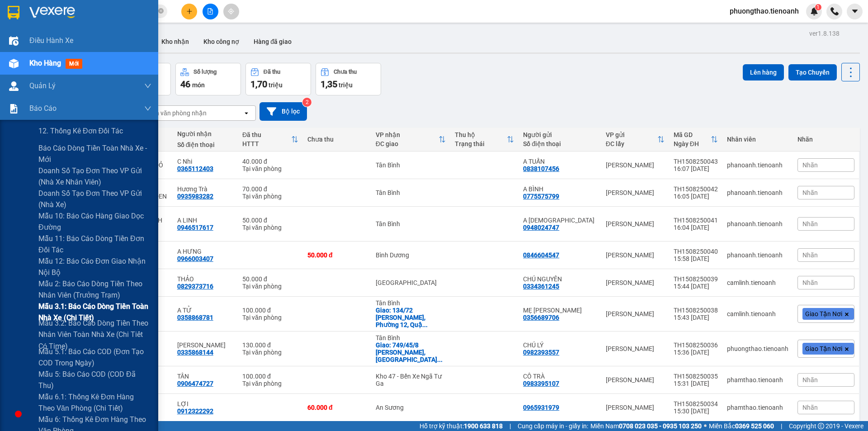  What do you see at coordinates (51, 40) in the screenshot?
I see `span: Điều hành xe` at bounding box center [51, 40].